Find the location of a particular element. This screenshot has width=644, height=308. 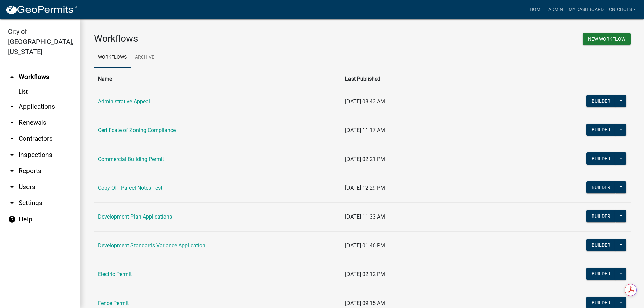

th: Name is located at coordinates (217, 79).